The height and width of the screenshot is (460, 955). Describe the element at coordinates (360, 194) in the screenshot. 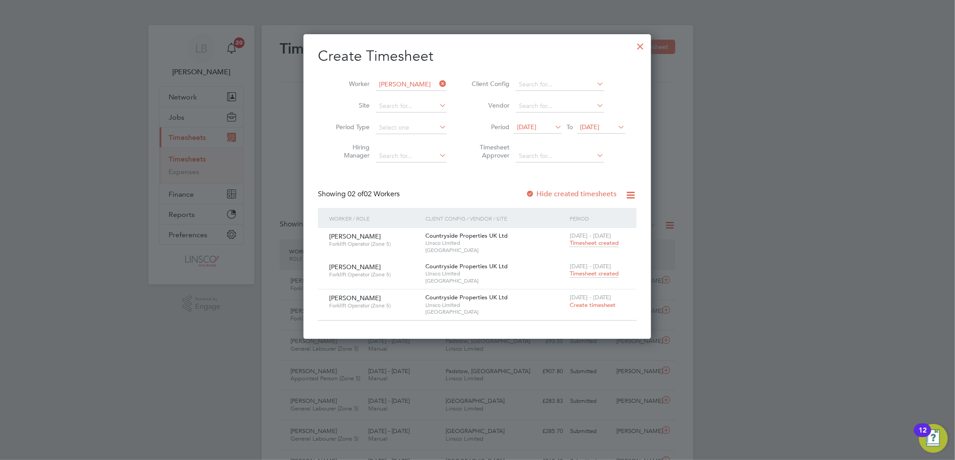

I see `div: Showing` at that location.